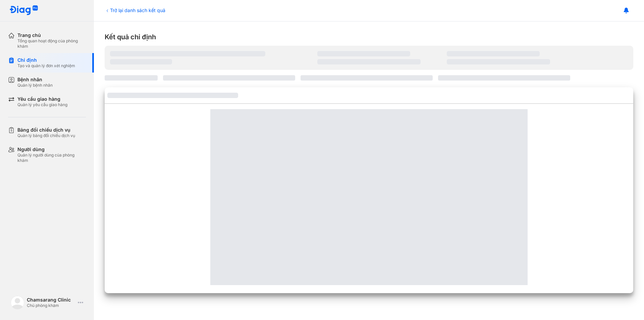  I want to click on div: Trang chủ, so click(52, 36).